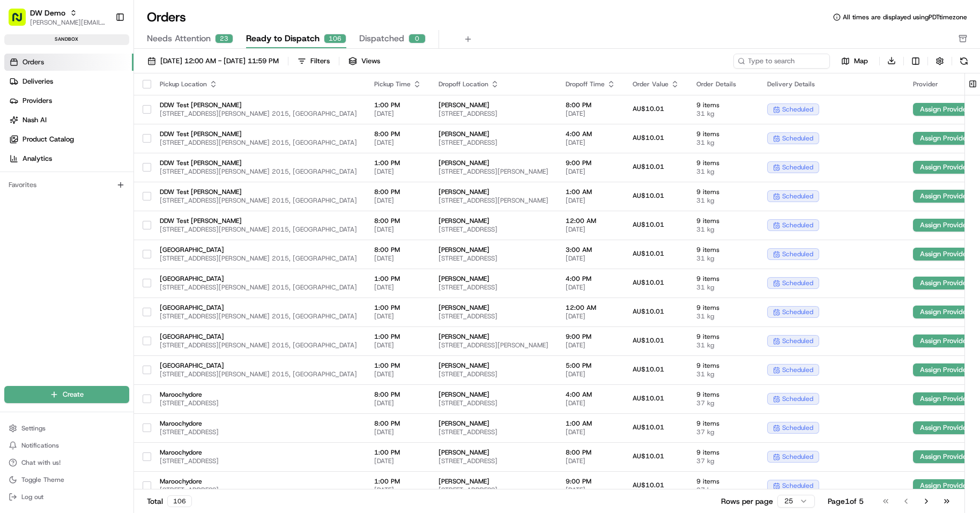  Describe the element at coordinates (35, 120) in the screenshot. I see `span: Nash AI` at that location.